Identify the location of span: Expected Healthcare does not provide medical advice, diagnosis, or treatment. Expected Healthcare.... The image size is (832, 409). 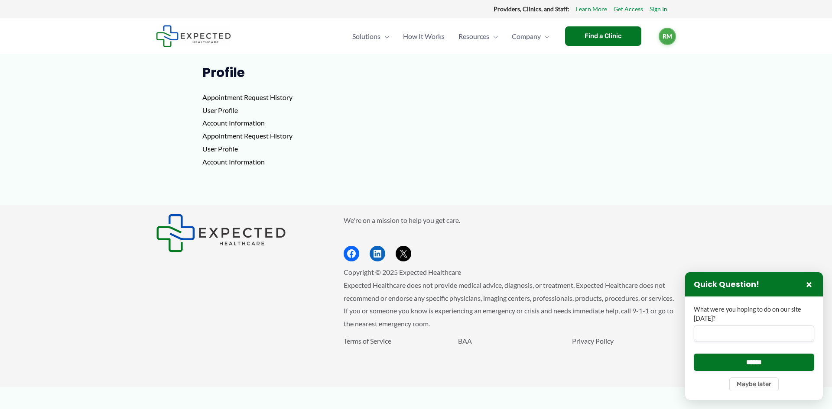
(508, 304).